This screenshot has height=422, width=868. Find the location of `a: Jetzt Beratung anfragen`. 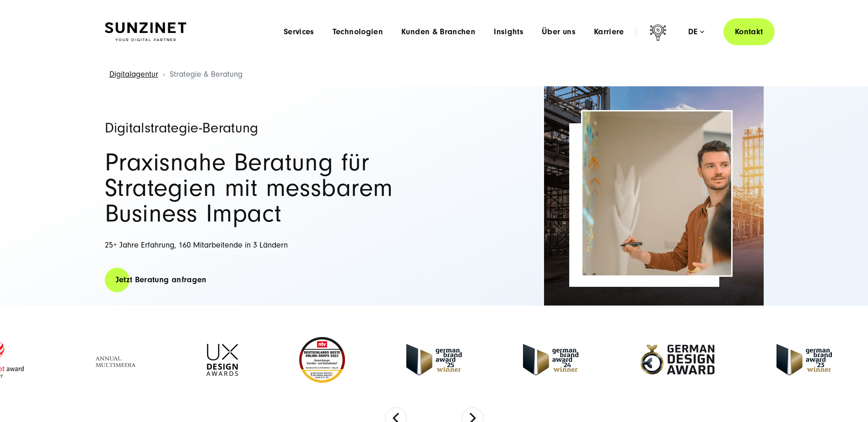

a: Jetzt Beratung anfragen is located at coordinates (161, 279).